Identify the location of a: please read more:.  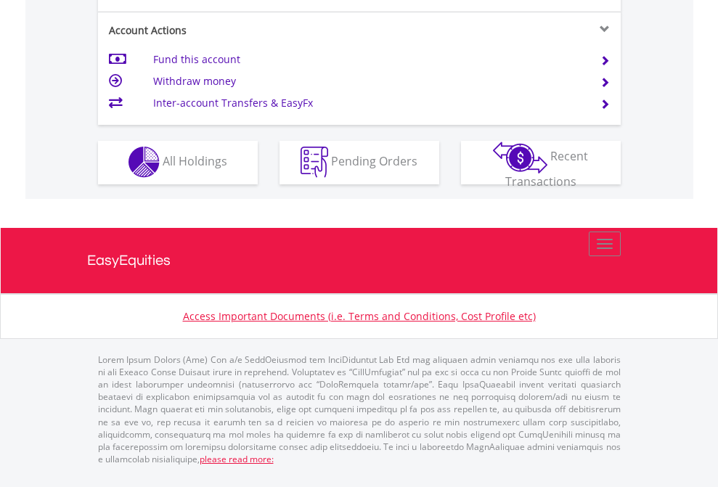
(237, 459).